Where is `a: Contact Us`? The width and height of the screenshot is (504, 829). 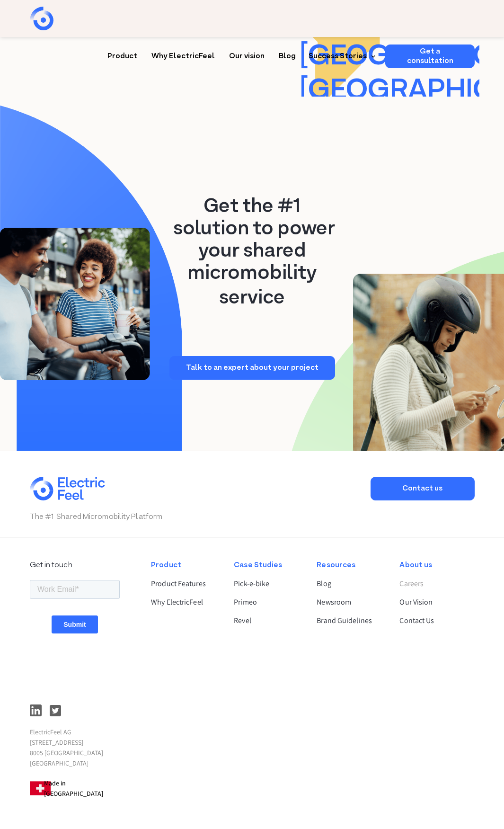 a: Contact Us is located at coordinates (433, 621).